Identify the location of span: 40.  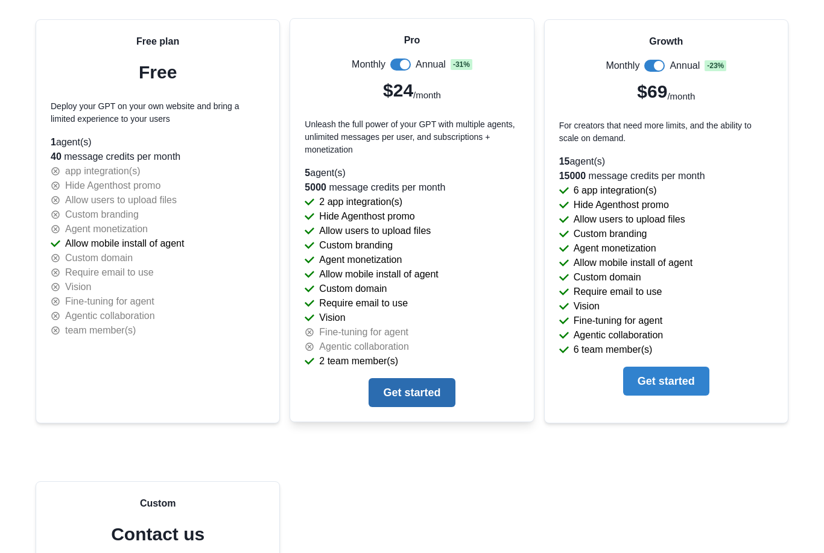
(56, 156).